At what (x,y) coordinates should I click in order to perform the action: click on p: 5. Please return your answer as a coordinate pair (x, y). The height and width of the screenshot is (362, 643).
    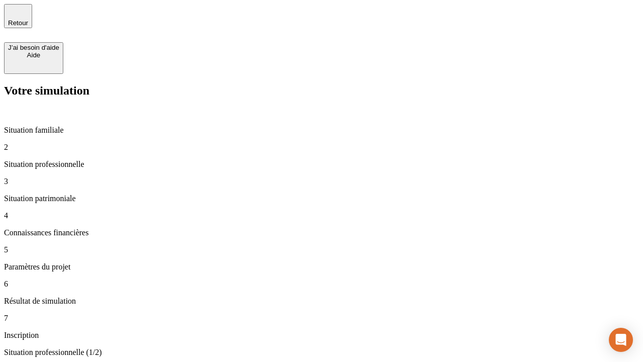
    Looking at the image, I should click on (322, 250).